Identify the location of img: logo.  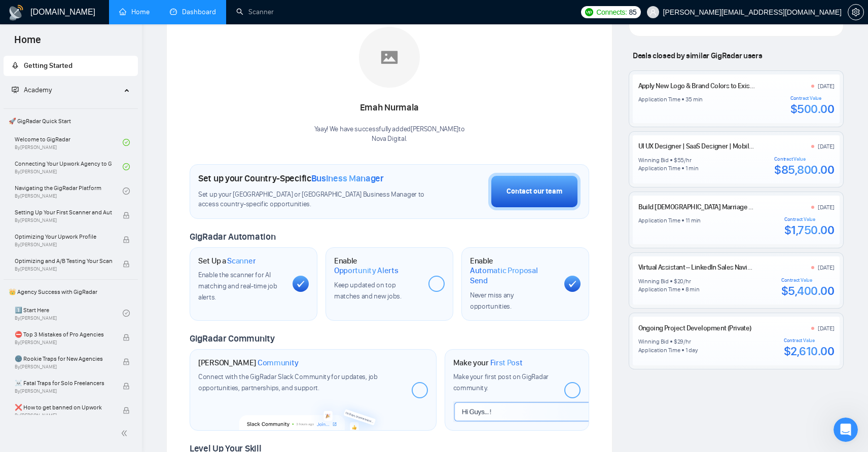
(16, 12).